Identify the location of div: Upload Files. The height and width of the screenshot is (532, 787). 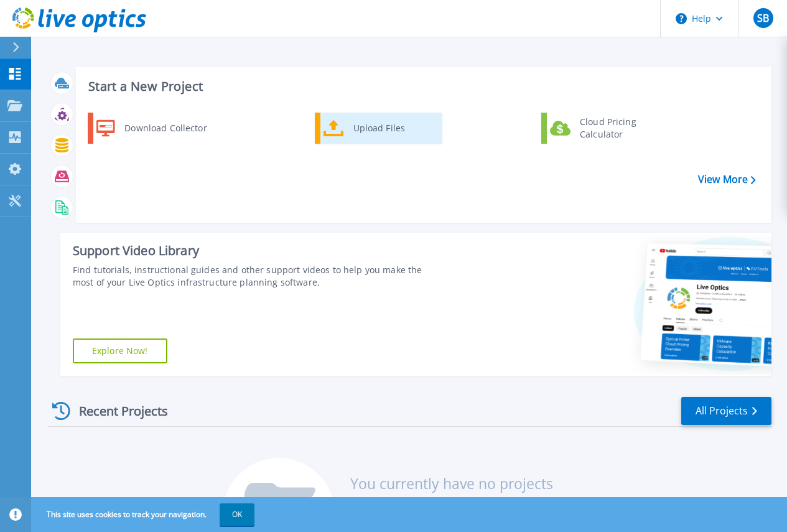
(393, 128).